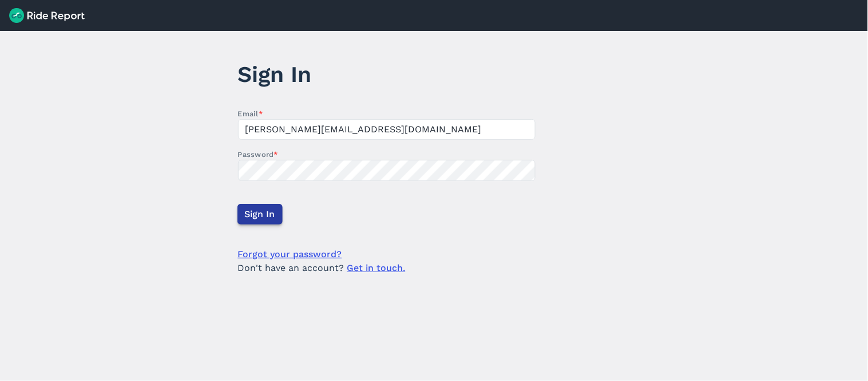 The height and width of the screenshot is (381, 868). I want to click on label: Password, so click(387, 154).